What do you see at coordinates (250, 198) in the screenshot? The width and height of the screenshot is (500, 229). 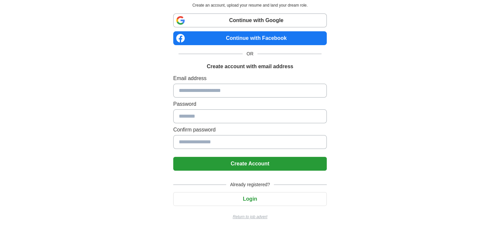 I see `a: Login` at bounding box center [250, 198].